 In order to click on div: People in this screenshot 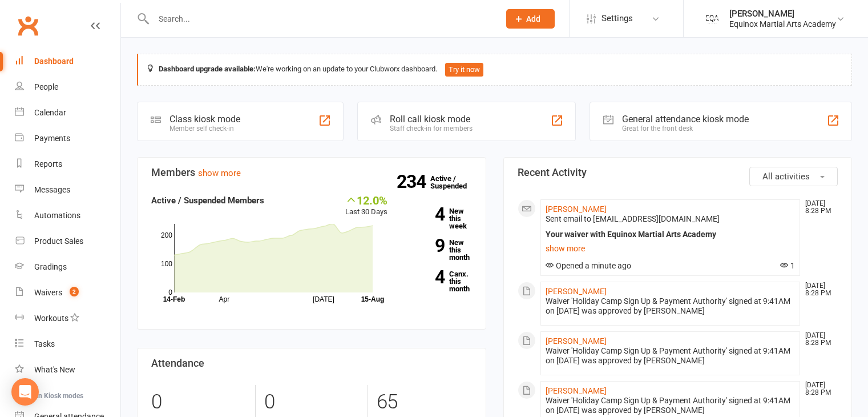, I will do `click(46, 87)`.